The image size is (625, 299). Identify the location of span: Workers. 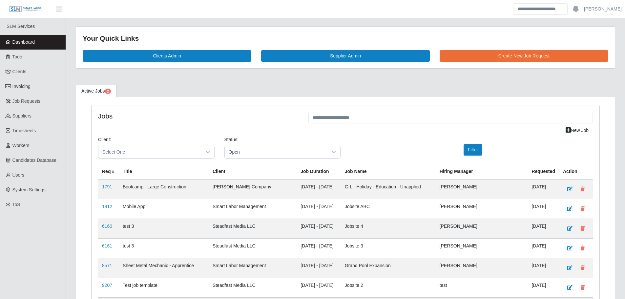
(21, 145).